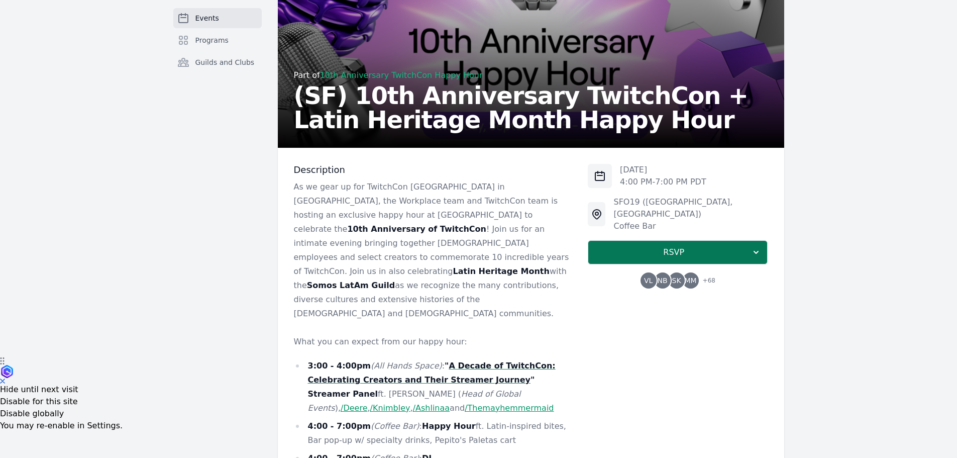 The width and height of the screenshot is (957, 458). I want to click on span: NB, so click(662, 280).